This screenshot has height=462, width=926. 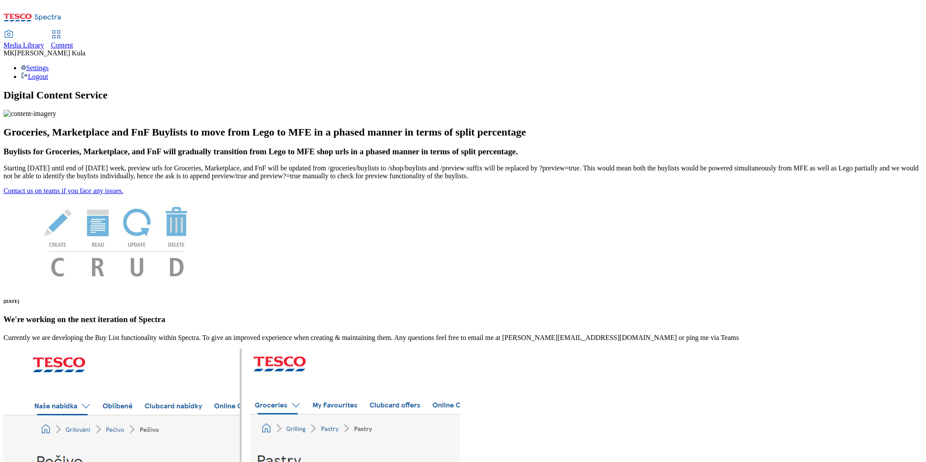 I want to click on img: content-imagery, so click(x=30, y=114).